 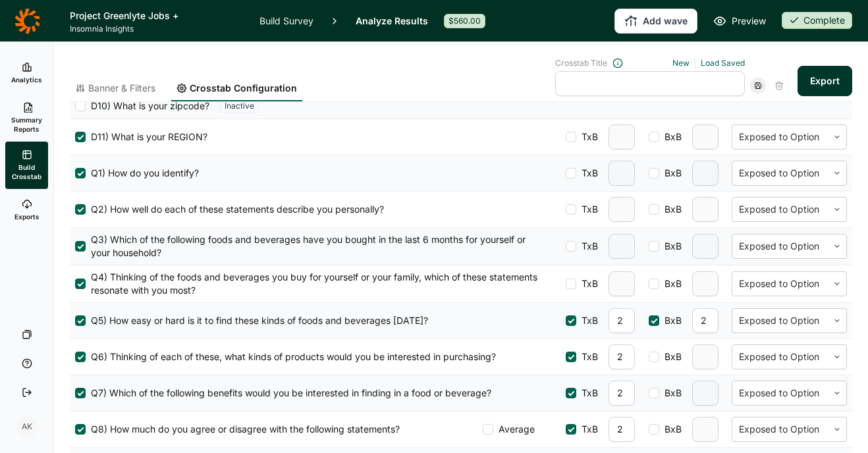 What do you see at coordinates (315, 284) in the screenshot?
I see `span: Q4) Thinking of the foods and beverages you buy for yourself or your family, which of these state...` at bounding box center [315, 284].